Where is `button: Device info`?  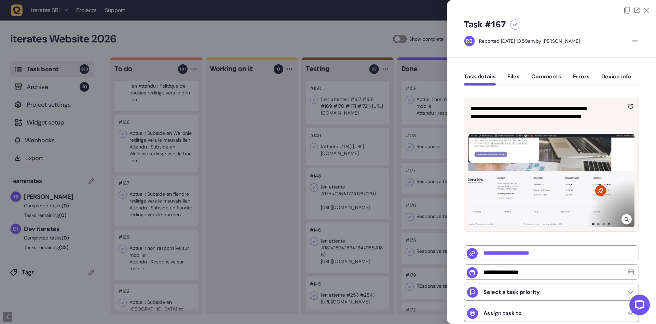
button: Device info is located at coordinates (616, 79).